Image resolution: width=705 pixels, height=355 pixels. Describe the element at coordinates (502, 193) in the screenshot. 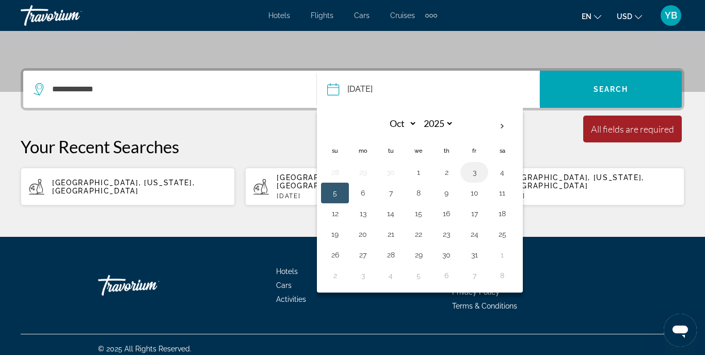

I see `button: Day 11` at that location.